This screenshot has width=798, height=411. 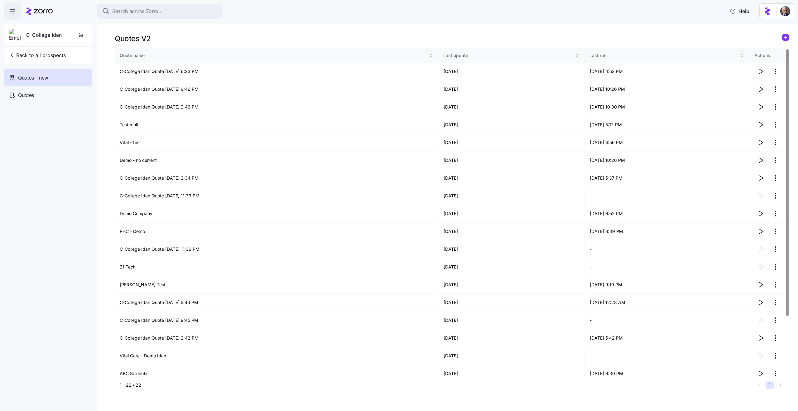 I want to click on th: Last updateNot sorted, so click(x=512, y=56).